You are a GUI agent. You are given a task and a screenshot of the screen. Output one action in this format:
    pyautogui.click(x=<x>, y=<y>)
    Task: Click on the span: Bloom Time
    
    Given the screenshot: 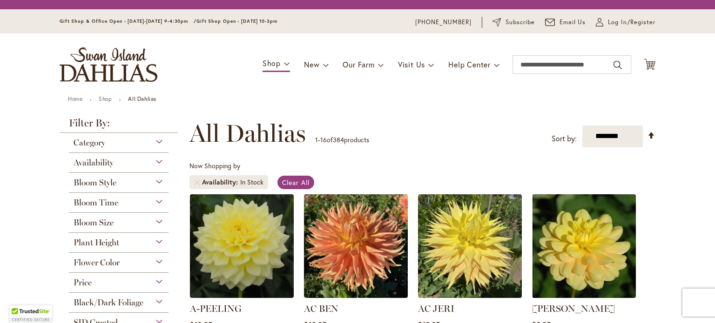 What is the action you would take?
    pyautogui.click(x=96, y=203)
    